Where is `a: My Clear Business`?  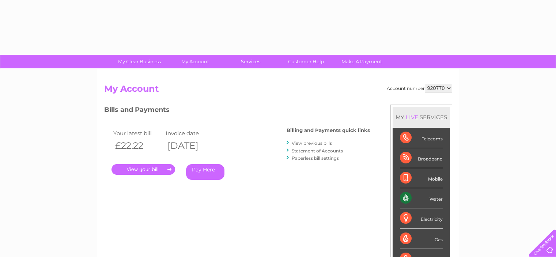 a: My Clear Business is located at coordinates (139, 61).